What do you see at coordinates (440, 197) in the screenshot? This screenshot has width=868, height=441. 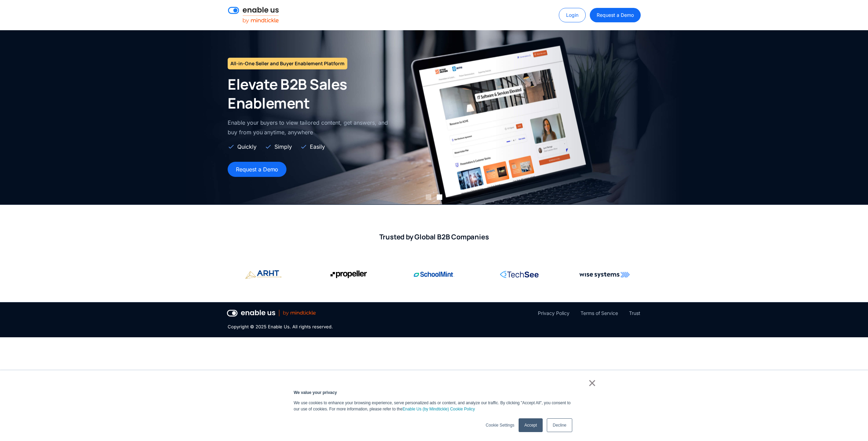 I see `div: Show slide 2 of 2` at bounding box center [440, 197].